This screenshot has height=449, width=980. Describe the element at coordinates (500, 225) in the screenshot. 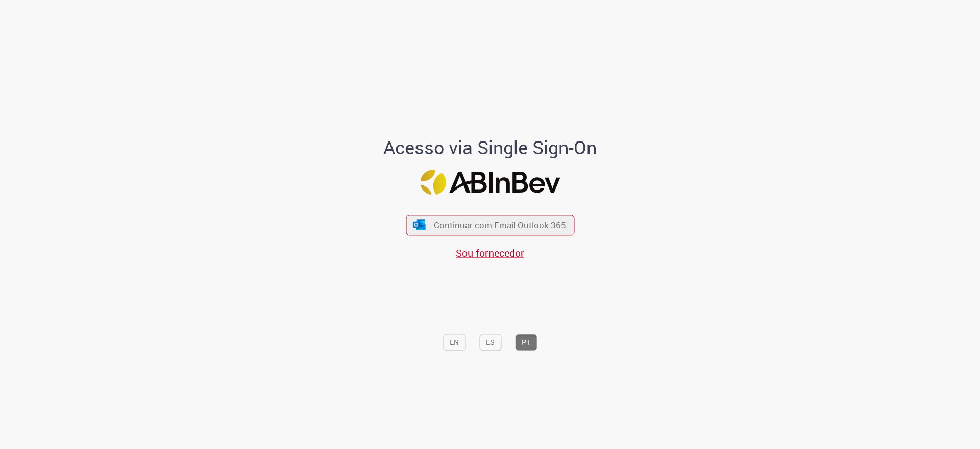

I see `span: Continuar com Email Outlook 365` at that location.